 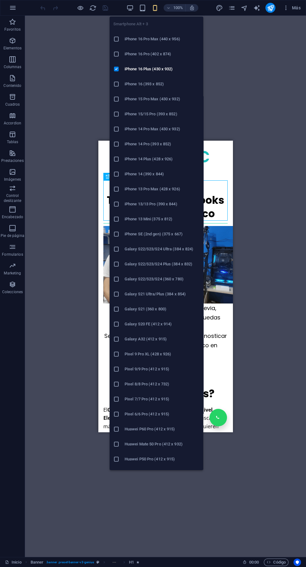 What do you see at coordinates (12, 217) in the screenshot?
I see `p: Encabezado` at bounding box center [12, 217].